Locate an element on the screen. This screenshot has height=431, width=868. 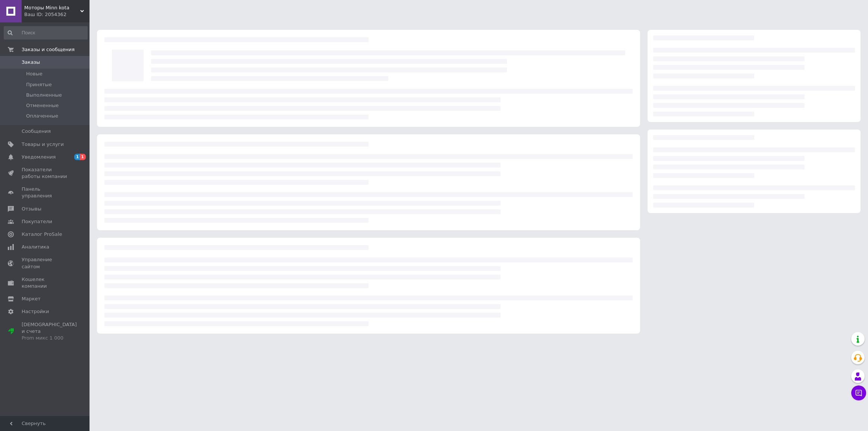
input: Поиск is located at coordinates (45, 33).